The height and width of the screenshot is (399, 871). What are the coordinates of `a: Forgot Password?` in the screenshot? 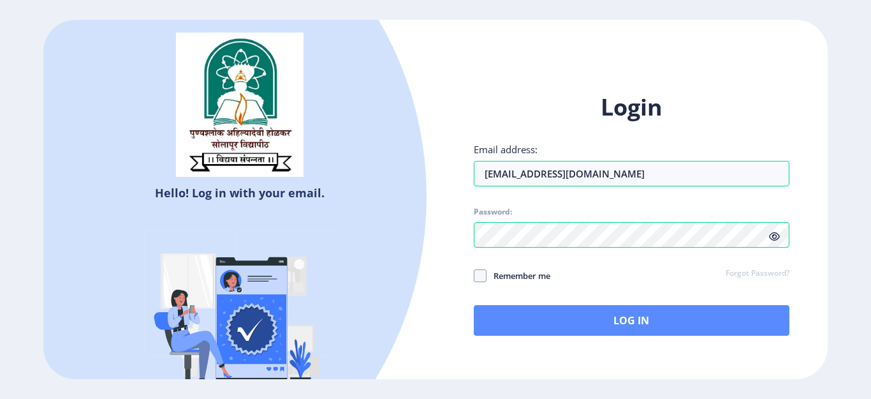 It's located at (758, 274).